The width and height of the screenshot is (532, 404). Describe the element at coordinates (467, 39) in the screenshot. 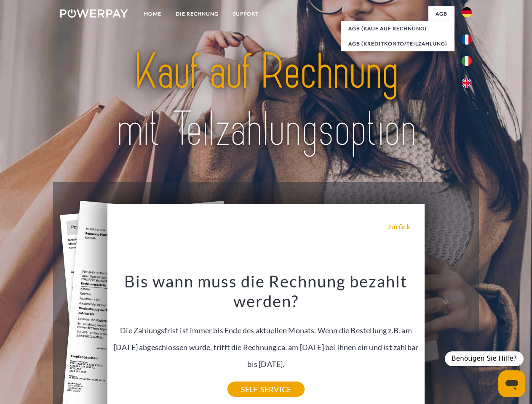

I see `img: fr` at that location.